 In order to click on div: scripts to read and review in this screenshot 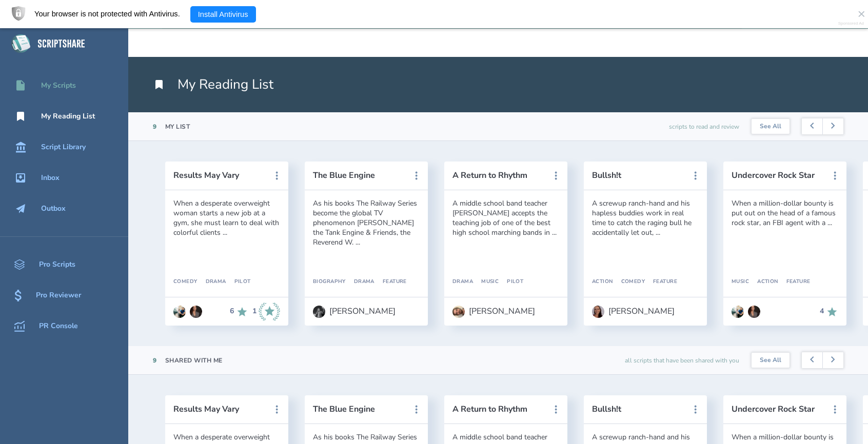, I will do `click(704, 126)`.